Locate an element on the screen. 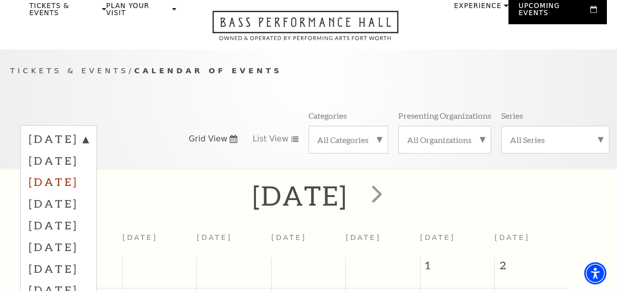 This screenshot has width=617, height=291. button: next is located at coordinates (376, 195).